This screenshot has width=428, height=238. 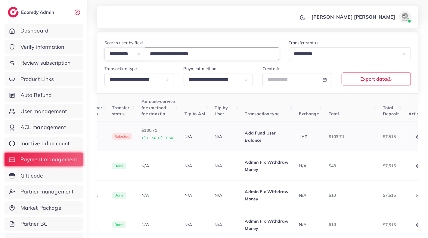 What do you see at coordinates (44, 192) in the screenshot?
I see `a: Partner management` at bounding box center [44, 192].